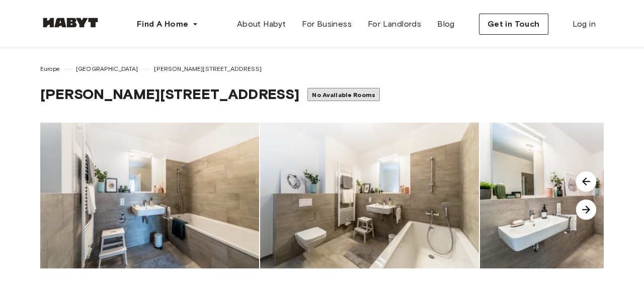 The width and height of the screenshot is (644, 281). What do you see at coordinates (584, 24) in the screenshot?
I see `span: Log in` at bounding box center [584, 24].